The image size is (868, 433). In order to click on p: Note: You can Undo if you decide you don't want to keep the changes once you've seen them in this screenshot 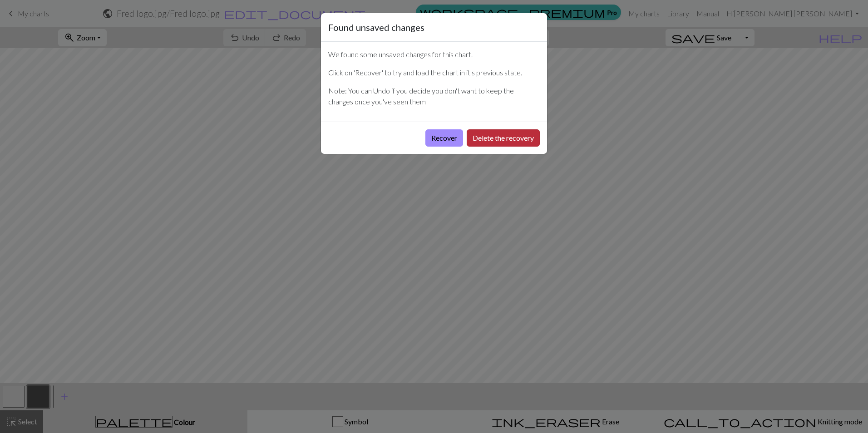, I will do `click(434, 96)`.